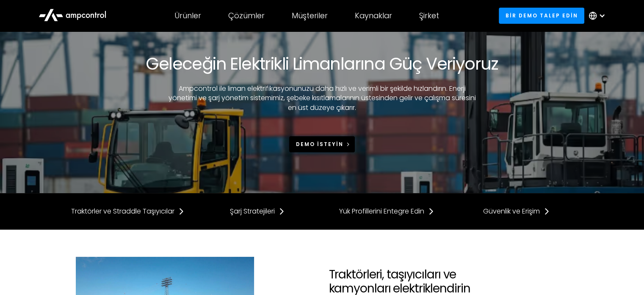 This screenshot has height=295, width=644. What do you see at coordinates (188, 16) in the screenshot?
I see `div: Ürünler` at bounding box center [188, 16].